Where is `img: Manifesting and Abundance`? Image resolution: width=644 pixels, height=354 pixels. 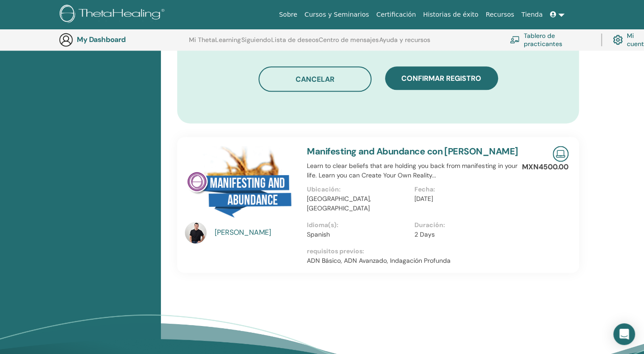 img: Manifesting and Abundance is located at coordinates (240, 185).